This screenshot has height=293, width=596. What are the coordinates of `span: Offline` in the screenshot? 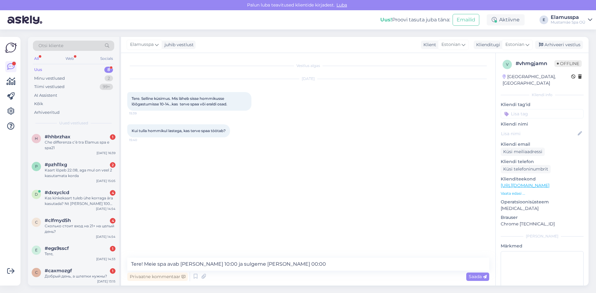 It's located at (568, 64).